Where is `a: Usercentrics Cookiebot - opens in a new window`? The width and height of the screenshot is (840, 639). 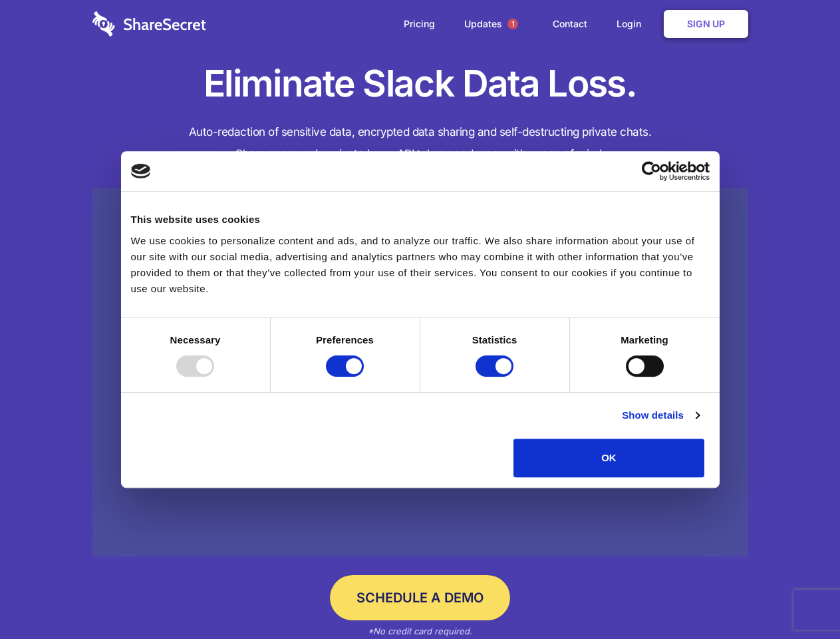
a: Usercentrics Cookiebot - opens in a new window is located at coordinates (652, 171).